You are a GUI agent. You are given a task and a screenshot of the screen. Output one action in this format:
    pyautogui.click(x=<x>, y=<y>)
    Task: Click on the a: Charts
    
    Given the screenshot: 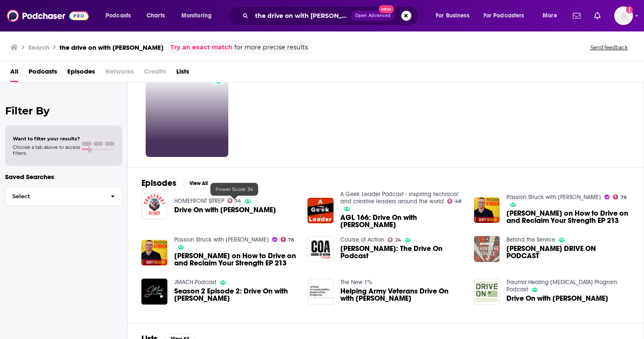 What is the action you would take?
    pyautogui.click(x=155, y=16)
    